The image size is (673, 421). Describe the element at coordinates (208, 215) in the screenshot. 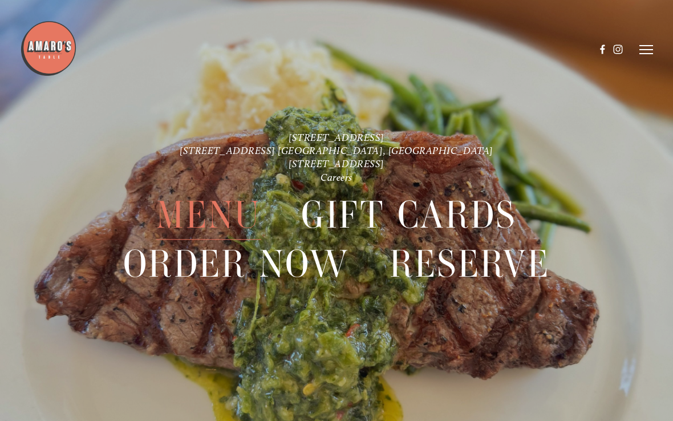

I see `a: Menu` at that location.